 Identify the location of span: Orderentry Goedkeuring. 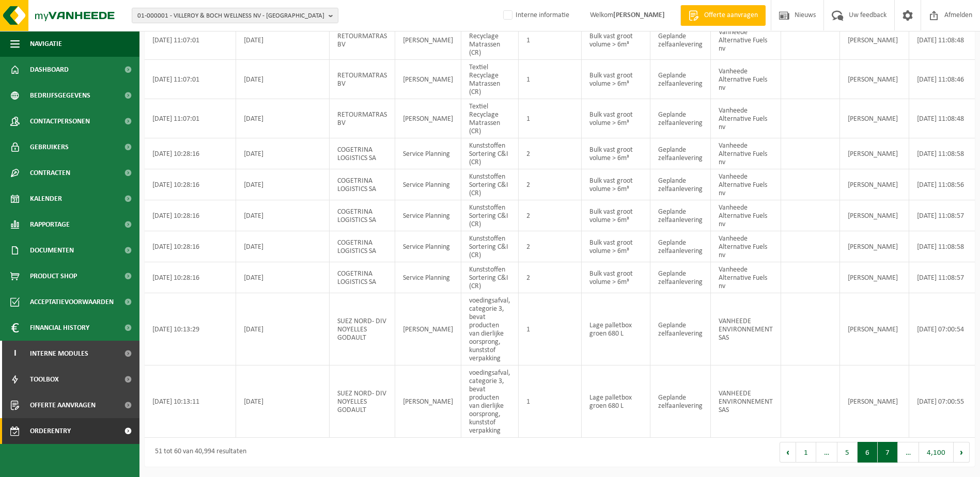
(73, 431).